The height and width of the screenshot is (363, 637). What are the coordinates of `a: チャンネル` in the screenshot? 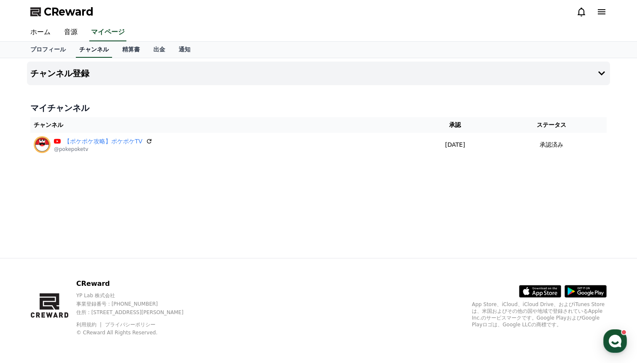 It's located at (94, 50).